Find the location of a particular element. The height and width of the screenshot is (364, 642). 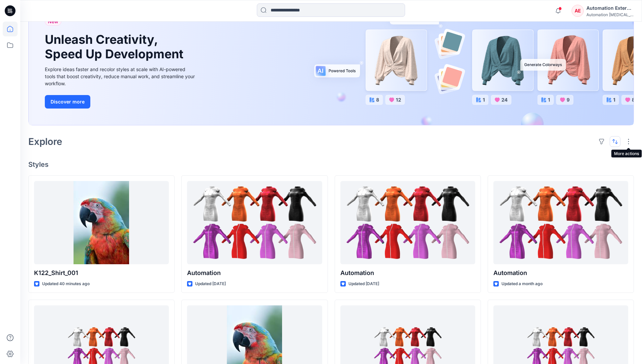

a: Discover more is located at coordinates (120, 101).